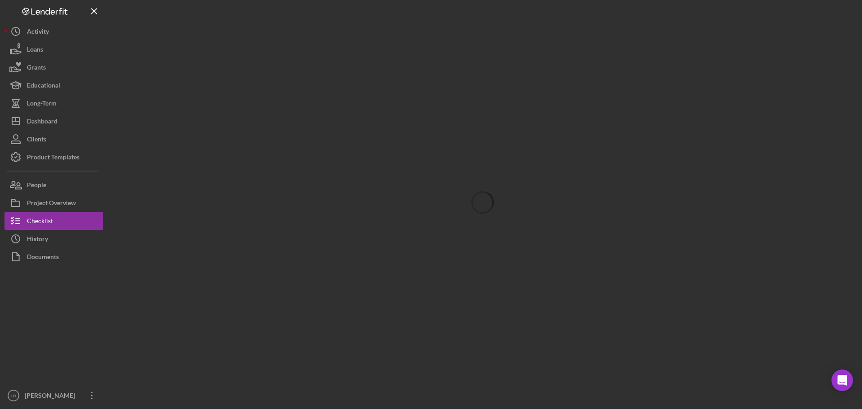  I want to click on button: Activity, so click(54, 31).